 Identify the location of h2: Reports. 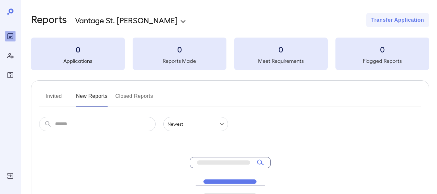
(49, 20).